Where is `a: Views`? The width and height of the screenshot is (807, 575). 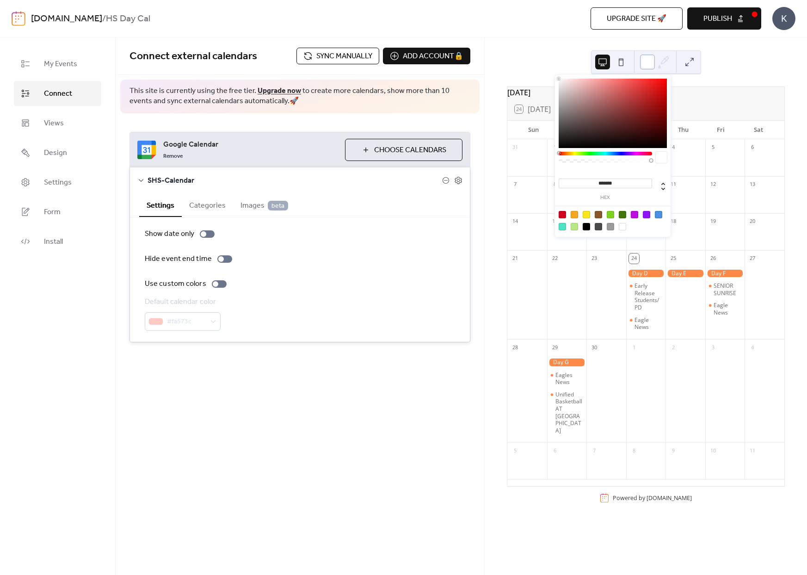
a: Views is located at coordinates (57, 123).